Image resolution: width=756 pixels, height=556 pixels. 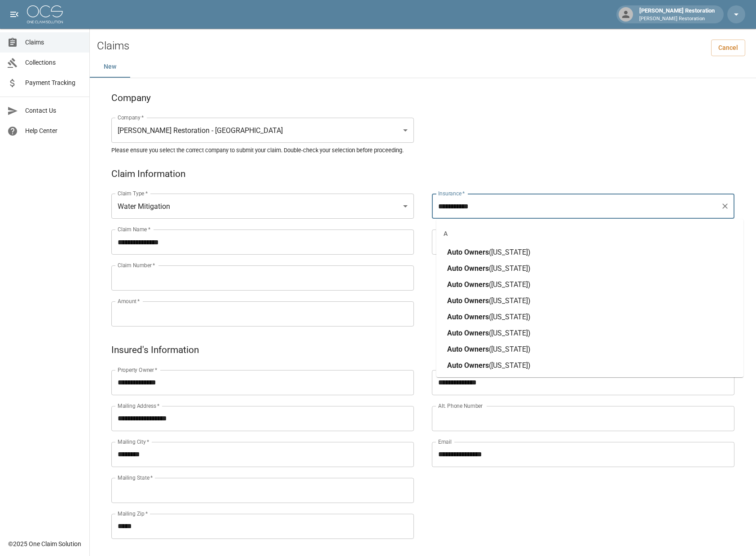 What do you see at coordinates (45, 14) in the screenshot?
I see `img: ocs-logo-white-transparent.png` at bounding box center [45, 14].